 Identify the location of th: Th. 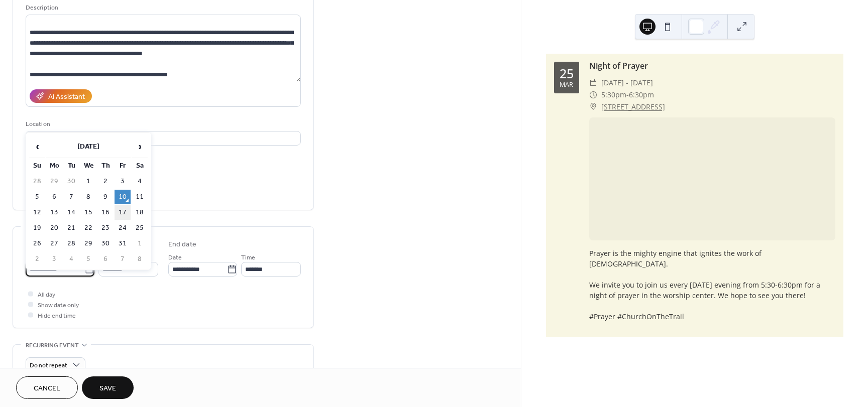
(105, 166).